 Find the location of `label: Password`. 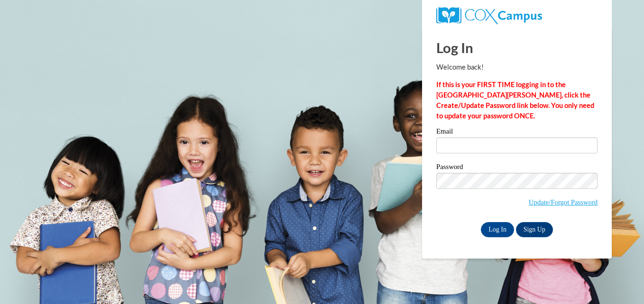

label: Password is located at coordinates (517, 168).